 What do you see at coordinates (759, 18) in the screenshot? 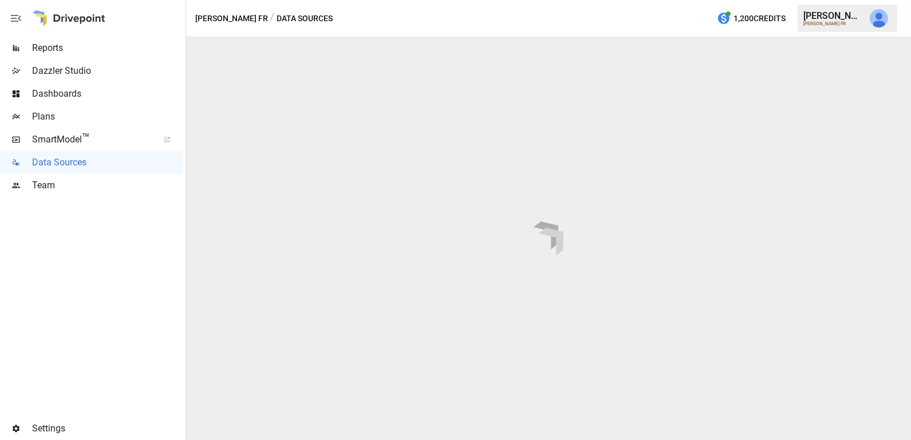
I see `span: 1,200 Credits` at bounding box center [759, 18].